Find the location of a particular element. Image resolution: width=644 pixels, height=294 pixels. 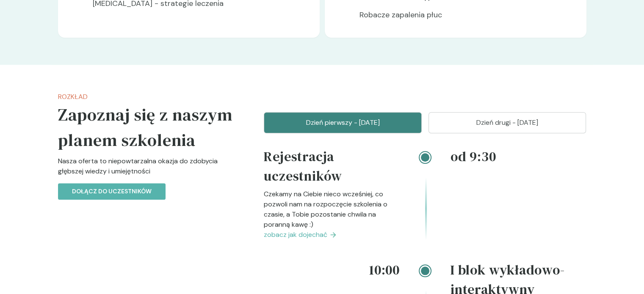

p: Nasza oferta to niepowtarzalna okazja do zdobycia głębszej wiedzy i umiejętności is located at coordinates (147, 170).